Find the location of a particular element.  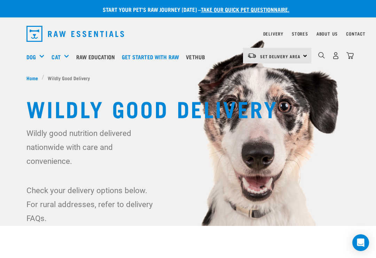

a: About Us is located at coordinates (327, 33).